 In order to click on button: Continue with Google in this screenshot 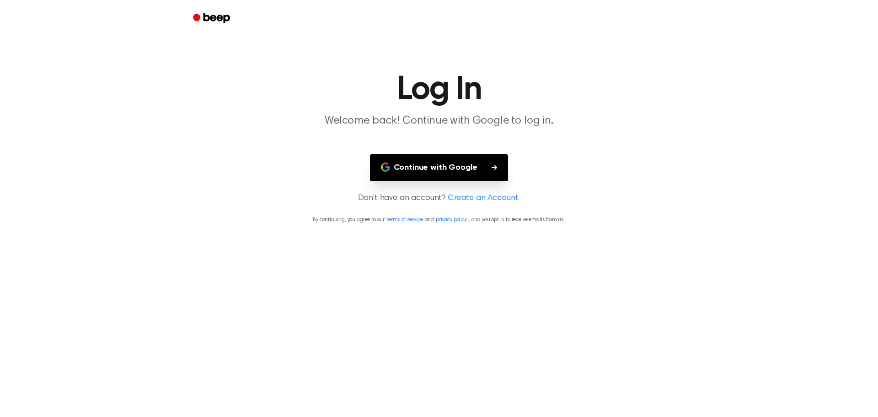, I will do `click(439, 167)`.